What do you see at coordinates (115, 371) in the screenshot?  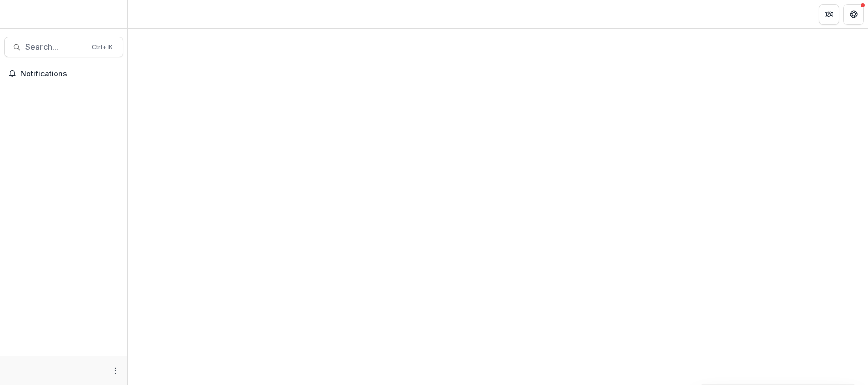 I see `button: More` at bounding box center [115, 371].